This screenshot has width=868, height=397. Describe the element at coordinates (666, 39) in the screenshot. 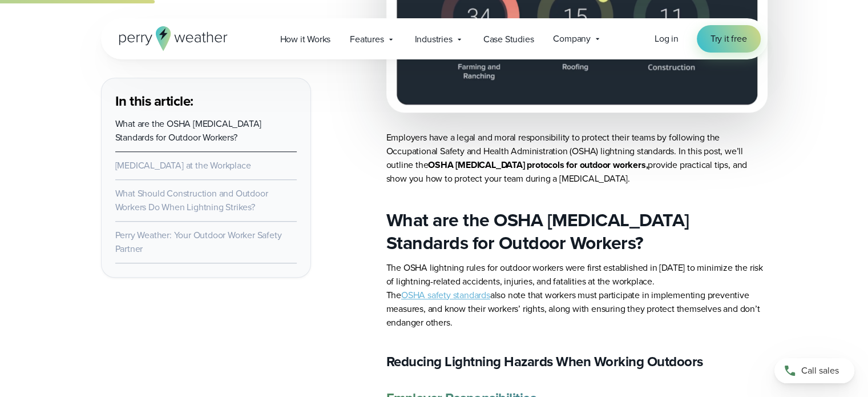

I see `a: Log in` at that location.